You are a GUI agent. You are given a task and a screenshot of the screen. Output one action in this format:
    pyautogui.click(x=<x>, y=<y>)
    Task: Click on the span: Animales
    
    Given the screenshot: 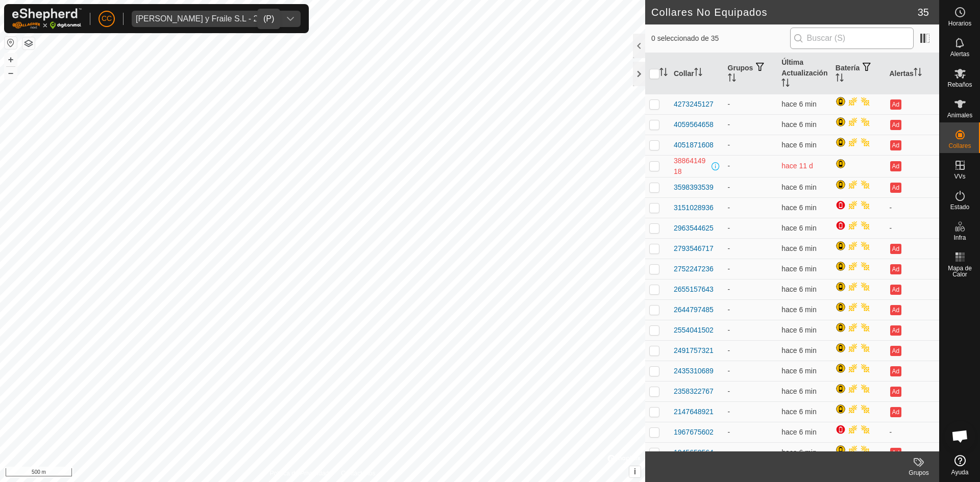 What is the action you would take?
    pyautogui.click(x=960, y=115)
    